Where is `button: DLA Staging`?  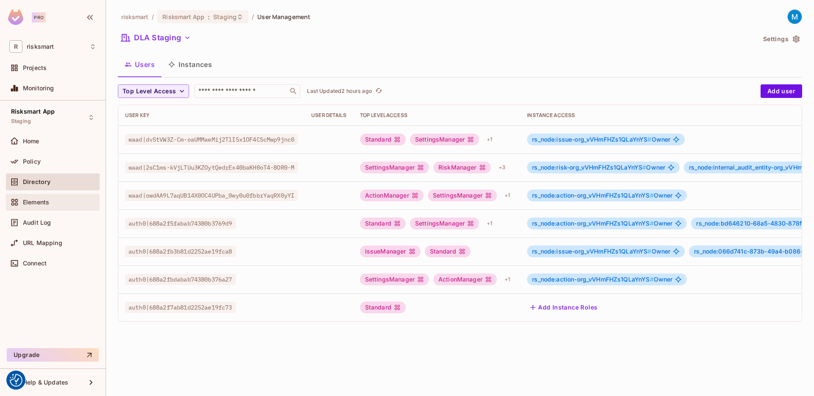
button: DLA Staging is located at coordinates (156, 38).